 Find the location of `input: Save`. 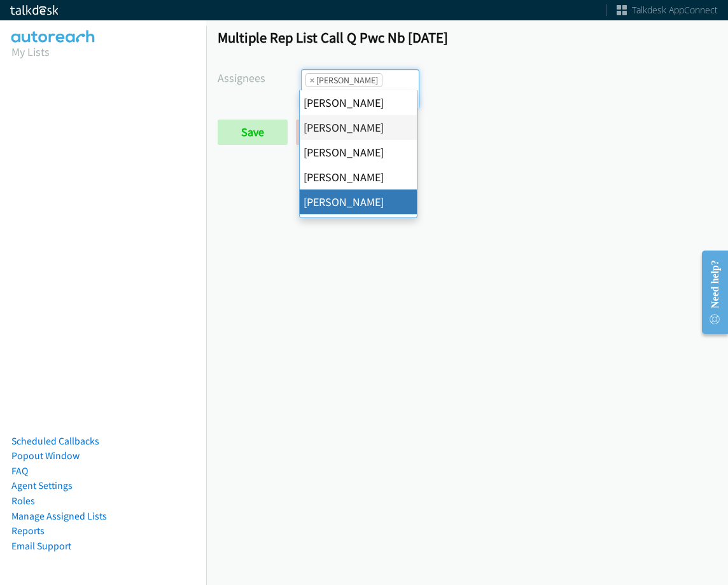

input: Save is located at coordinates (252, 132).